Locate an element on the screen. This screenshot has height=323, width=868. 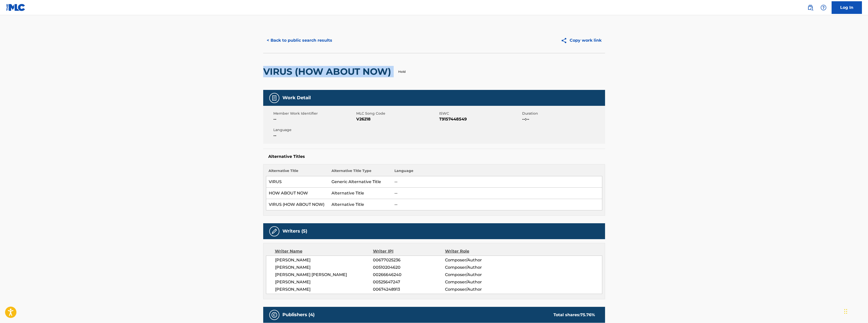
span: 00266646240 is located at coordinates (408, 275).